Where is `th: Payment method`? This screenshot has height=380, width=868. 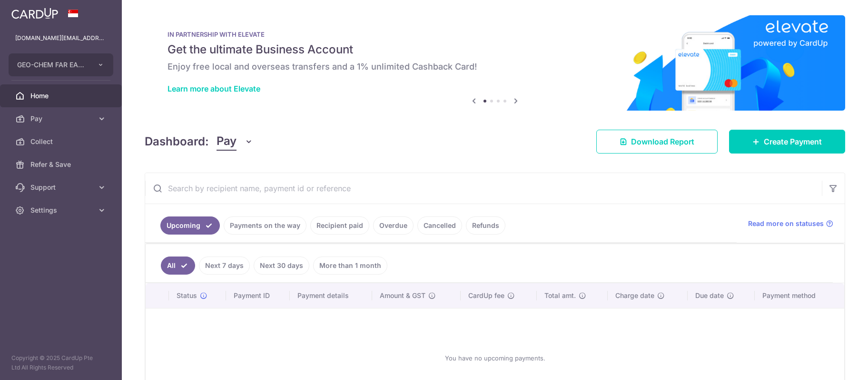 th: Payment method is located at coordinates (799, 295).